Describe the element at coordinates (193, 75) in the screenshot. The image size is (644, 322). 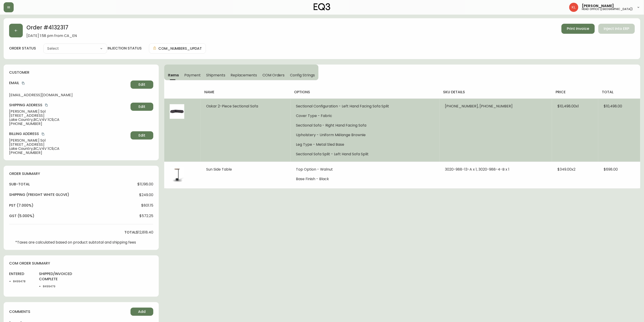
I see `span: Payment` at that location.